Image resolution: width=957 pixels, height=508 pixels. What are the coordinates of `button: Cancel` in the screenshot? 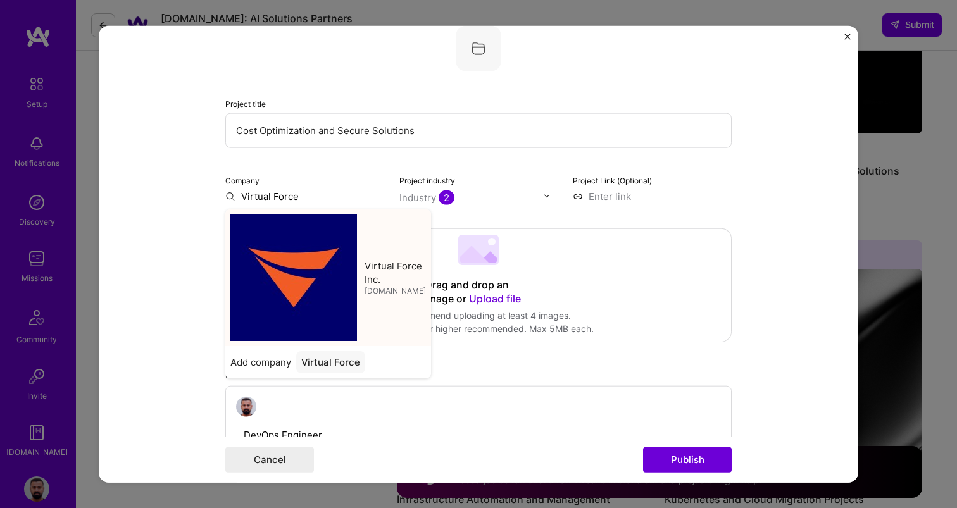 It's located at (270, 460).